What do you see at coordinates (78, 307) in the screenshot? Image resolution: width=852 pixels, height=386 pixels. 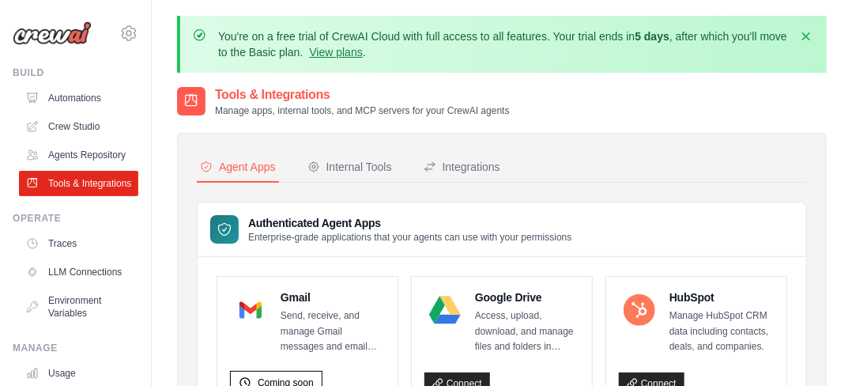 I see `a: Environment Variables` at bounding box center [78, 307].